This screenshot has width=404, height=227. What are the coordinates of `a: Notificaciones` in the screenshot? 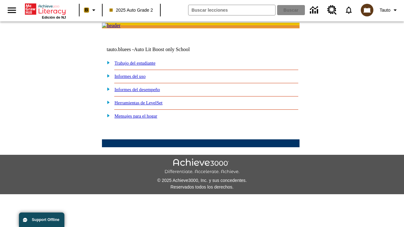 It's located at (348, 10).